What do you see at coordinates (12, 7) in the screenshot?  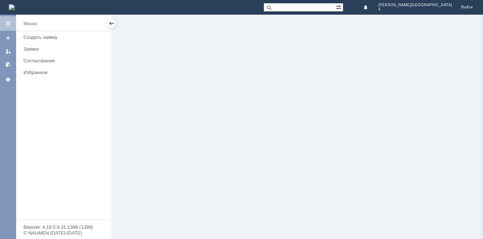 I see `img: logo` at bounding box center [12, 7].